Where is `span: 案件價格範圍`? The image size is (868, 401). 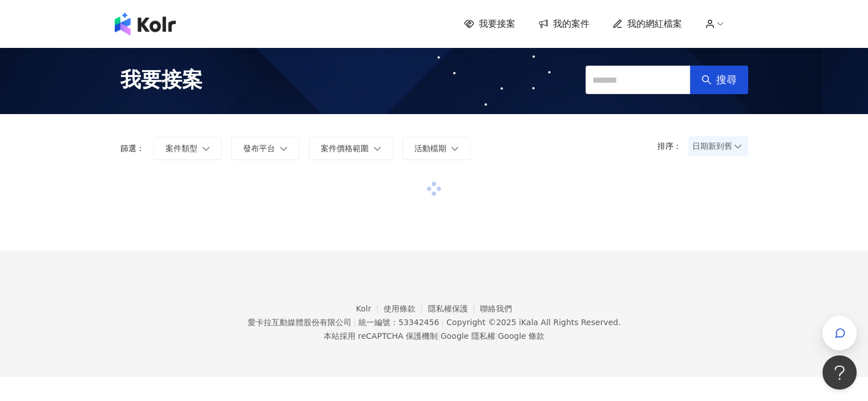
span: 案件價格範圍 is located at coordinates (345, 148).